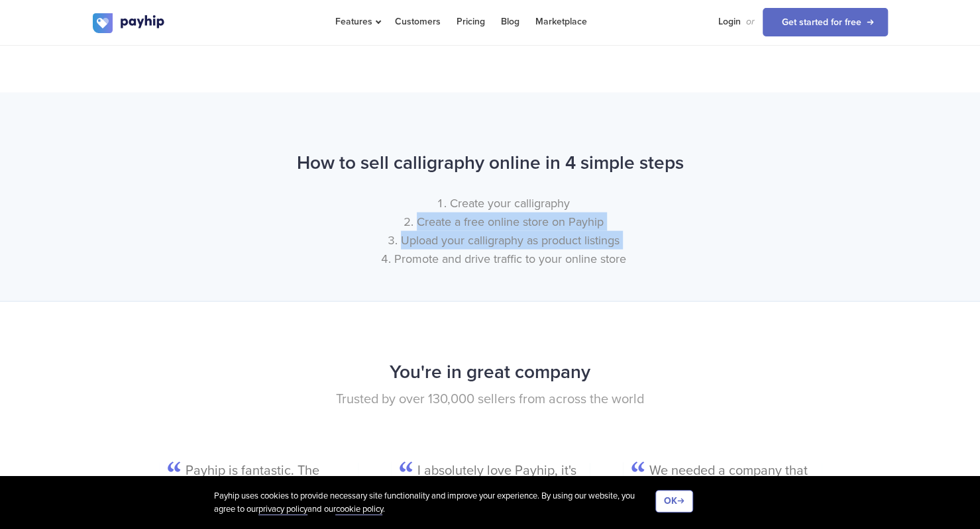 This screenshot has width=980, height=529. I want to click on li: Promote and drive traffic to your online store, so click(504, 259).